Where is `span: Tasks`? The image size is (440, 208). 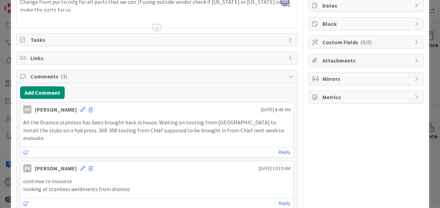 span: Tasks is located at coordinates (157, 40).